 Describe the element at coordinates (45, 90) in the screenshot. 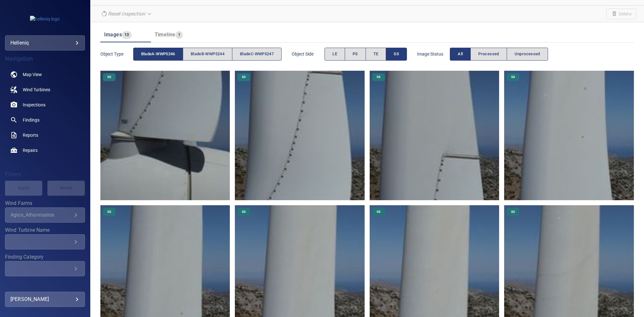

I see `a: windturbines noActive` at that location.